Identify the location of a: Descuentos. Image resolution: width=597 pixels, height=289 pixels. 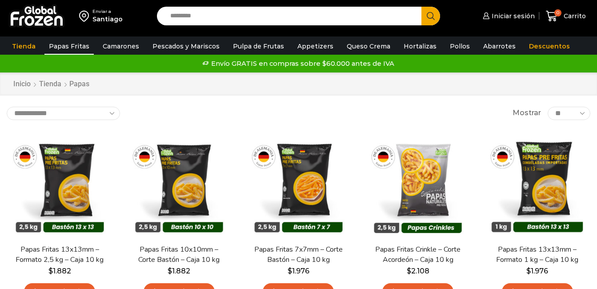
(550, 46).